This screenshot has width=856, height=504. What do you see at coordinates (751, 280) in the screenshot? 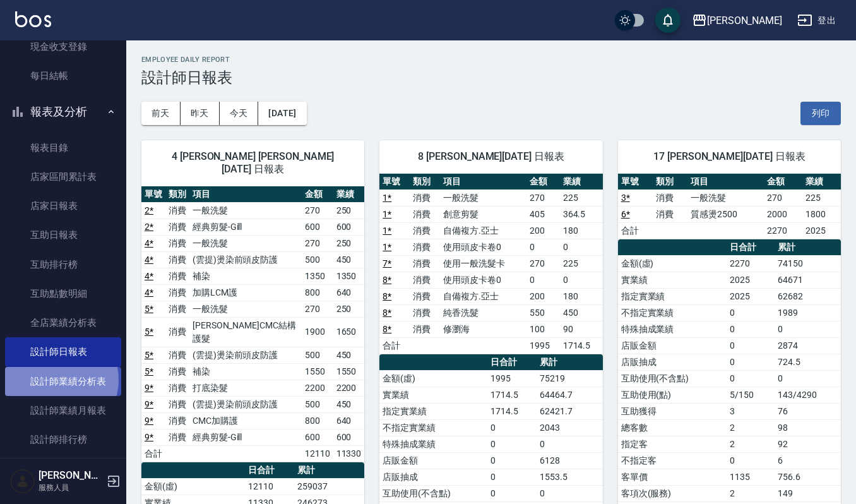
I see `td: 2025` at bounding box center [751, 280].